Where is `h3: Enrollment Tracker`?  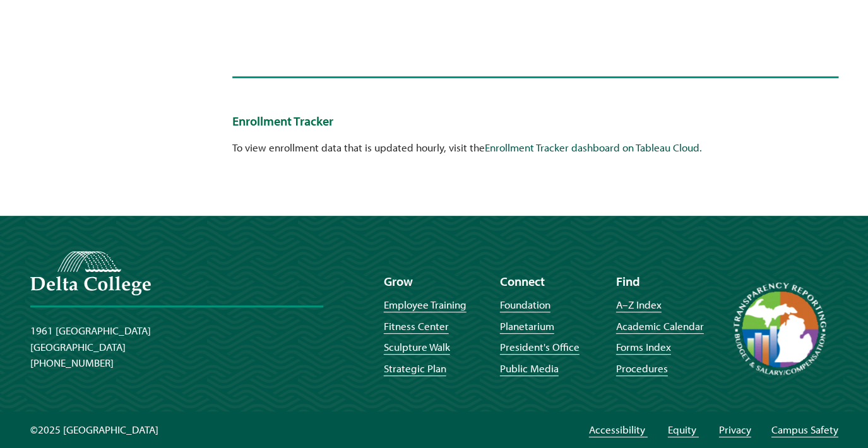
h3: Enrollment Tracker is located at coordinates (535, 121).